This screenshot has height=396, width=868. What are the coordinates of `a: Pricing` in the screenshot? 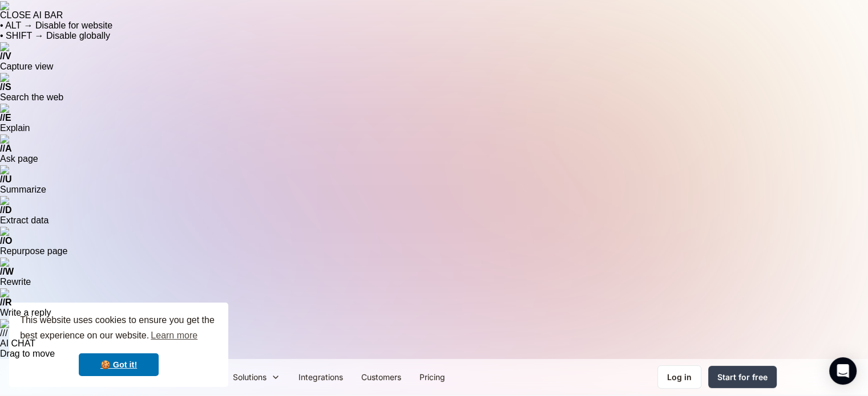 It's located at (432, 377).